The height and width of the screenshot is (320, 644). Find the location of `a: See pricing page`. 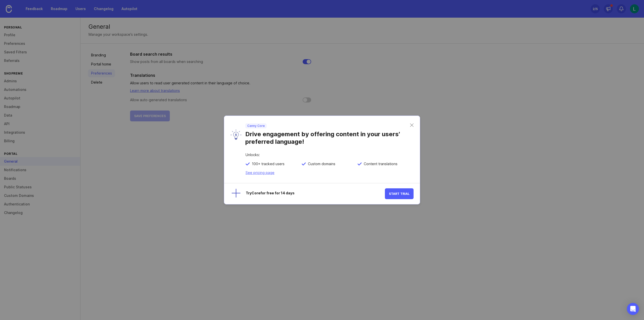

a: See pricing page is located at coordinates (260, 172).